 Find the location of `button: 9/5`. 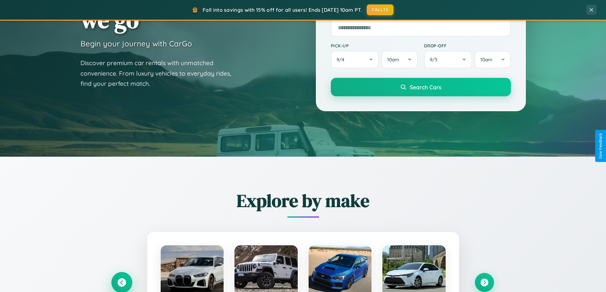

button: 9/5 is located at coordinates (448, 59).